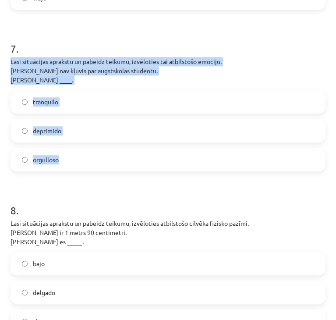 This screenshot has height=320, width=336. Describe the element at coordinates (168, 41) in the screenshot. I see `h1: 7 .` at that location.